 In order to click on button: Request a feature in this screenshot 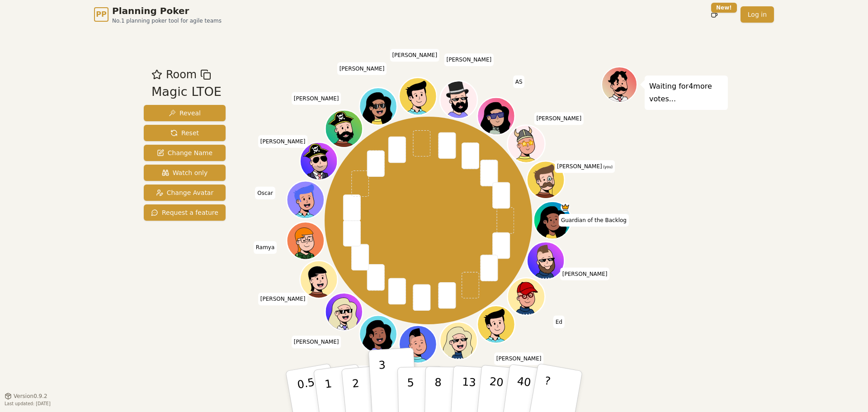, I will do `click(184, 213)`.